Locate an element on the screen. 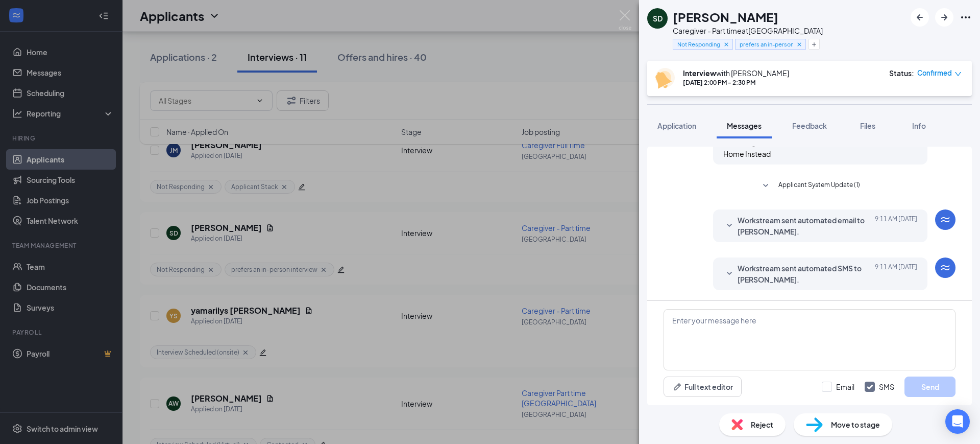 This screenshot has width=980, height=444. svg: Pen is located at coordinates (678, 387).